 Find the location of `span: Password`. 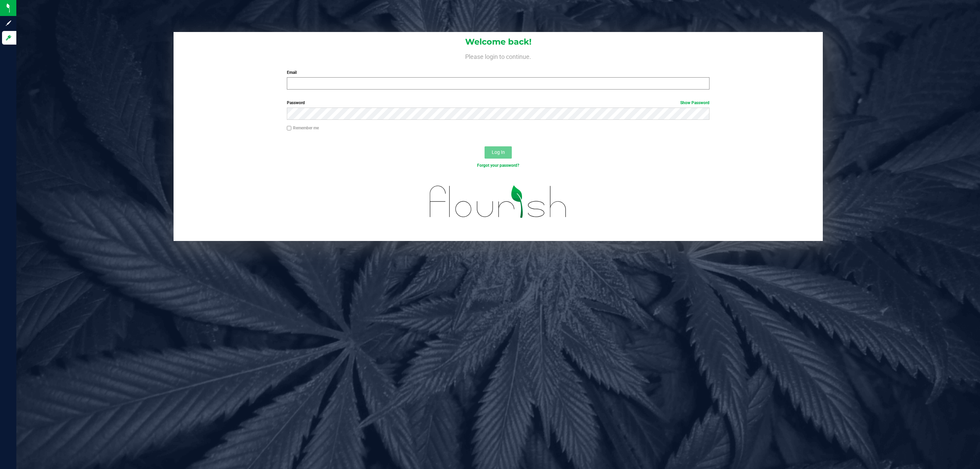

span: Password is located at coordinates (295, 103).